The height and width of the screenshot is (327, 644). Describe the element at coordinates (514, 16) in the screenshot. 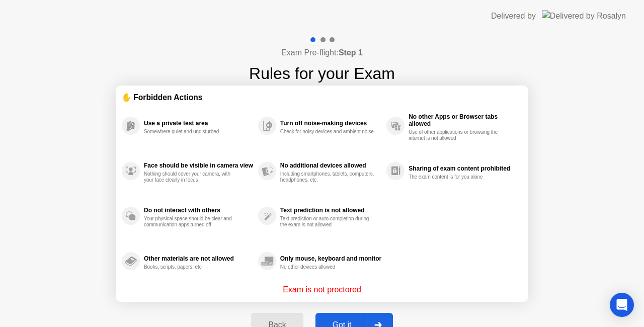

I see `div: Delivered by` at that location.